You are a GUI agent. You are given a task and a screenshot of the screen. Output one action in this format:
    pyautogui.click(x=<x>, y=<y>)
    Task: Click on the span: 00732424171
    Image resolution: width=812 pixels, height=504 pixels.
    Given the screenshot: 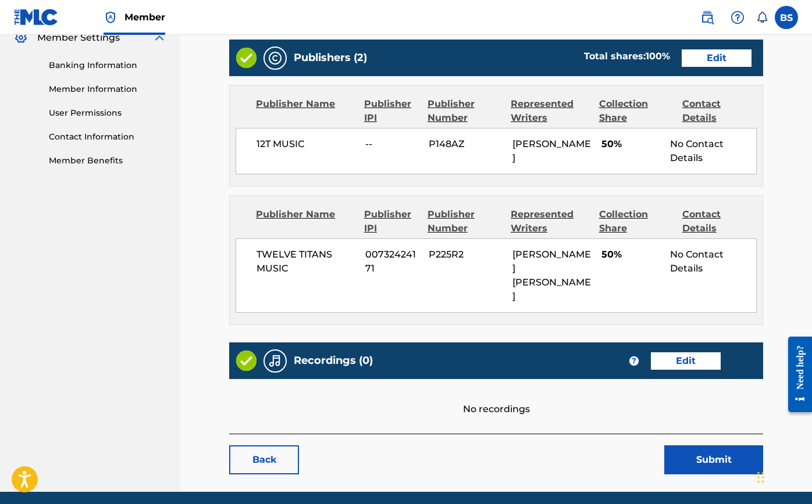 What is the action you would take?
    pyautogui.click(x=393, y=262)
    